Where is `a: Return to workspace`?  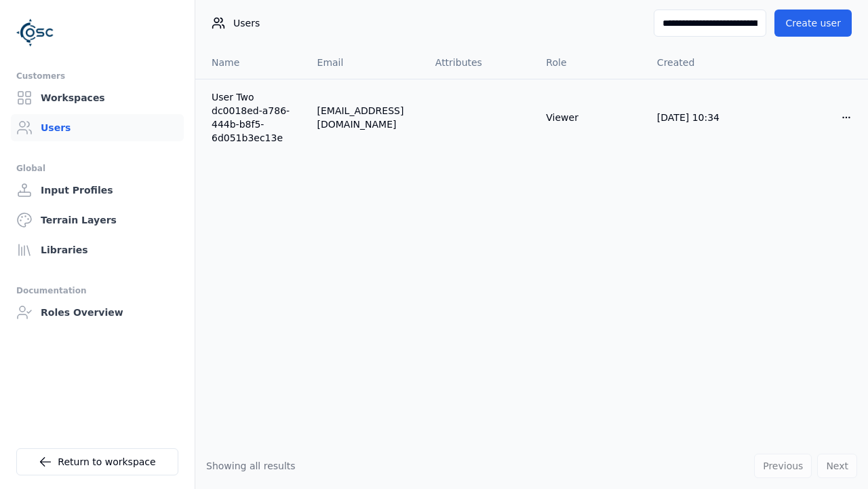 a: Return to workspace is located at coordinates (97, 462).